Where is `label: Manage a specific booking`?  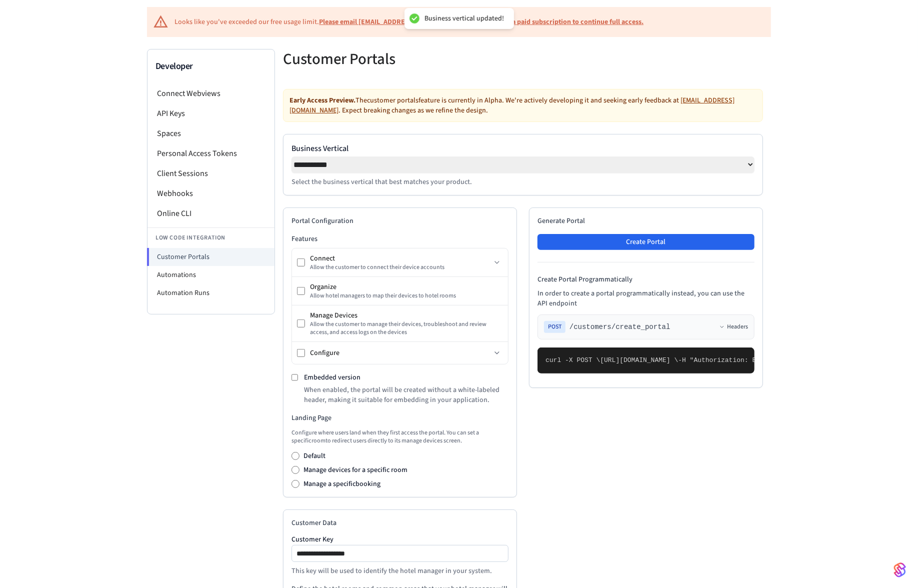 label: Manage a specific booking is located at coordinates (342, 484).